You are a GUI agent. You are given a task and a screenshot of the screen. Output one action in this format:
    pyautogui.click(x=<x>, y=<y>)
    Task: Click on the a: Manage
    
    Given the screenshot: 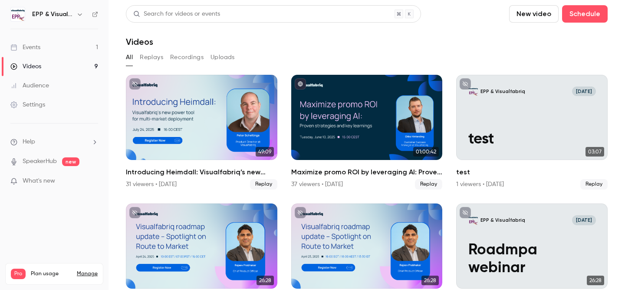 What is the action you would take?
    pyautogui.click(x=87, y=274)
    